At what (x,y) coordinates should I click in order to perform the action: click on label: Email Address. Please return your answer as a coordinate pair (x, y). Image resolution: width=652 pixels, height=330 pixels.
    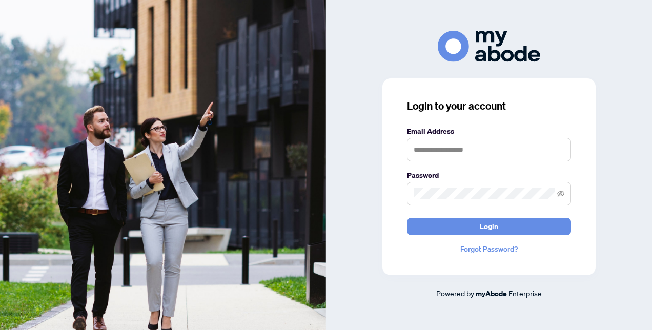
    Looking at the image, I should click on (489, 131).